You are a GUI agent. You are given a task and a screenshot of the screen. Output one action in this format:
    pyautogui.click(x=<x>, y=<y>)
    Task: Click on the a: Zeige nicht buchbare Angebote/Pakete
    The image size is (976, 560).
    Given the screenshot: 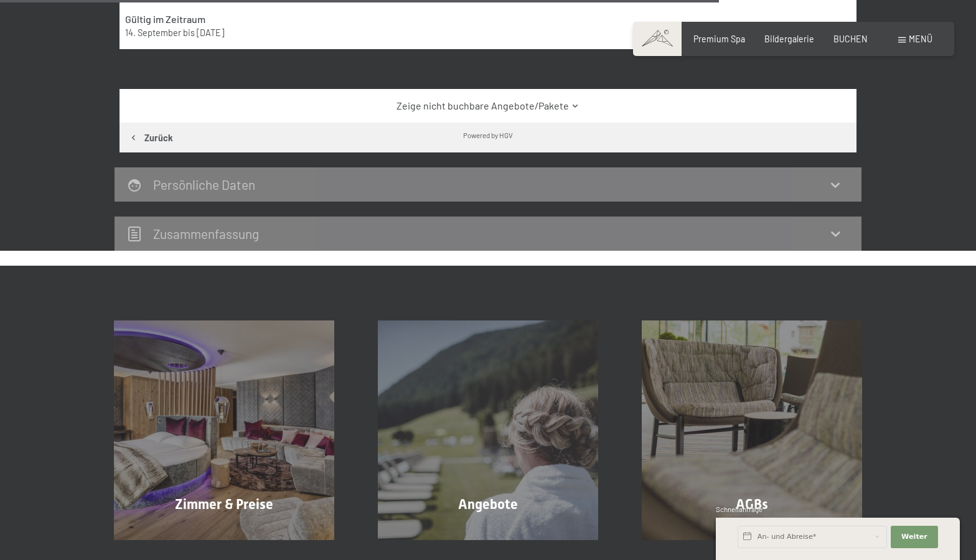 What is the action you would take?
    pyautogui.click(x=488, y=106)
    